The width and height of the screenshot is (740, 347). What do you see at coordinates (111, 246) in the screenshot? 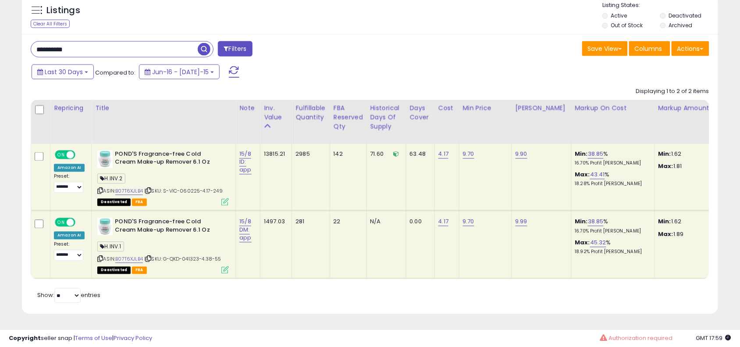
I see `span: H.INV.1` at bounding box center [111, 246].